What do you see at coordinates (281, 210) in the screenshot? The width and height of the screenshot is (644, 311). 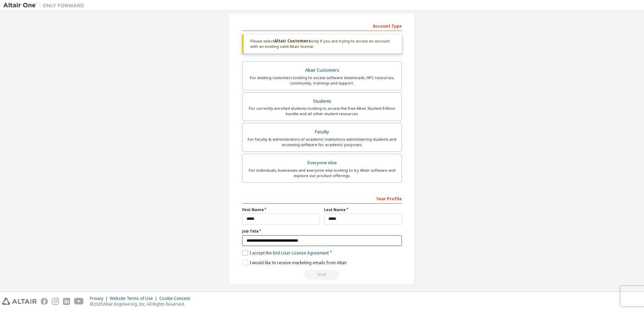 I see `label: First Name` at bounding box center [281, 210].